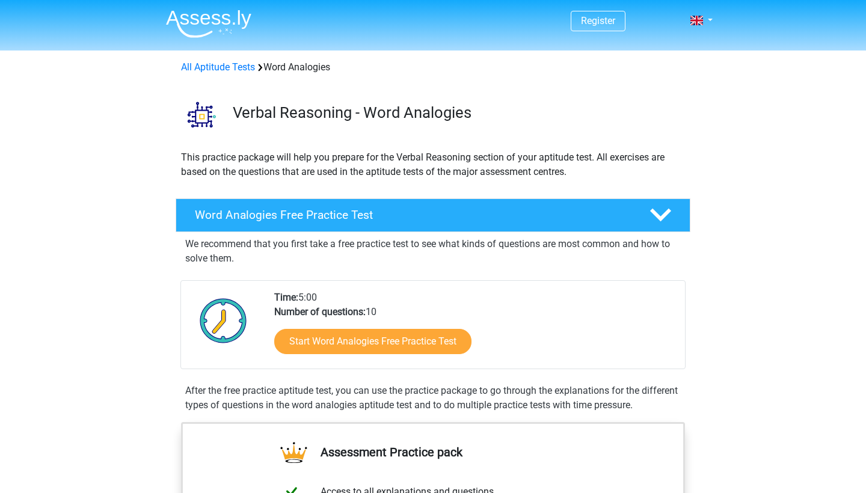 The width and height of the screenshot is (866, 493). I want to click on a: Word Analogies Free Practice Test, so click(433, 215).